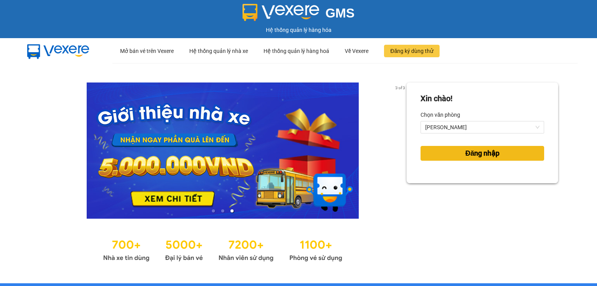  Describe the element at coordinates (213, 211) in the screenshot. I see `li: slide item 1` at that location.